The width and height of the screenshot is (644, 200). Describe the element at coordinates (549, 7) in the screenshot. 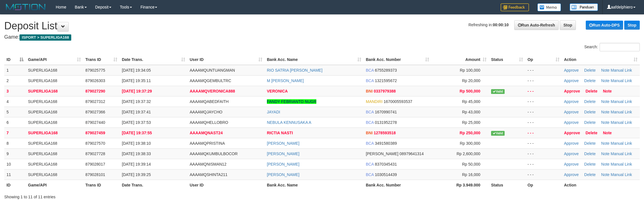

I see `img: Button%20Memo.svg` at that location.